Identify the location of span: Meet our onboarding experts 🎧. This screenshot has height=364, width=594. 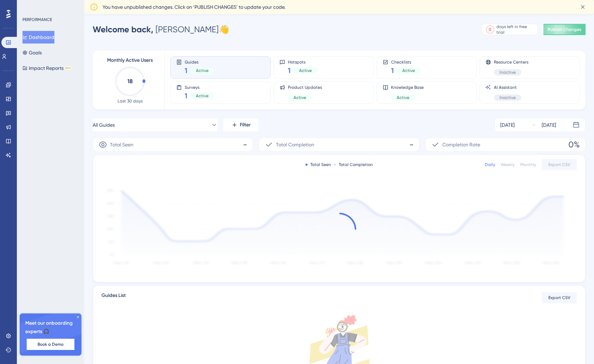
(50, 328).